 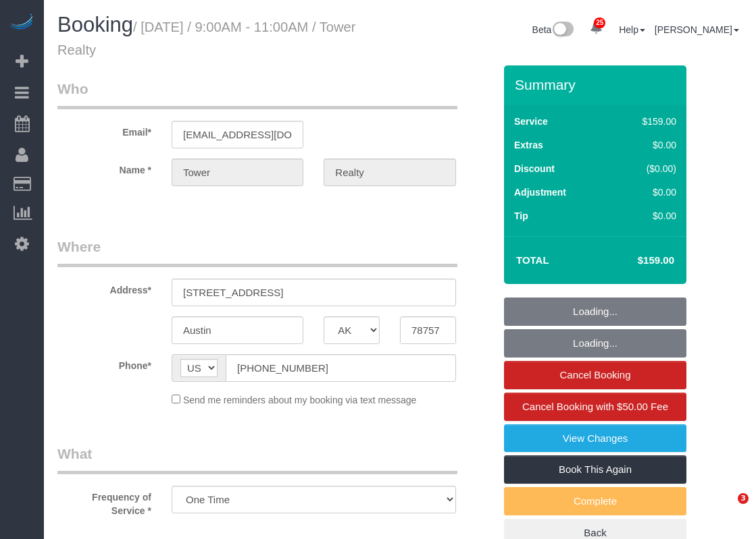 What do you see at coordinates (237, 331) in the screenshot?
I see `input: City*` at bounding box center [237, 331].